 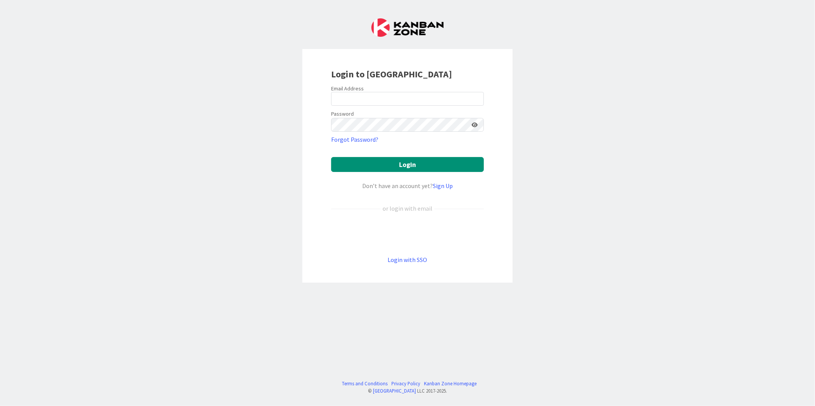 I want to click on div: Don’t have an account yet?, so click(x=407, y=186).